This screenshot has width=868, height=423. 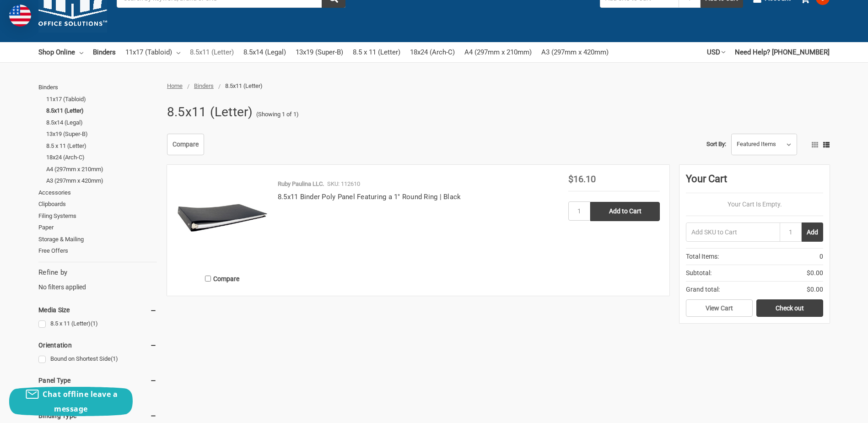 I want to click on img: duty and tax information for United States, so click(x=20, y=16).